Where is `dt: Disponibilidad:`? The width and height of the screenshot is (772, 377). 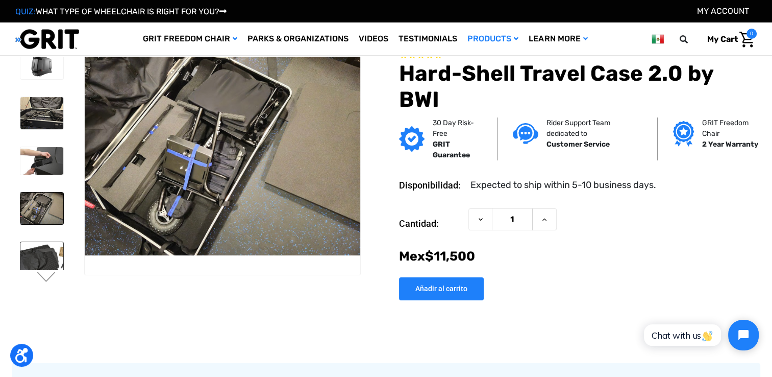 dt: Disponibilidad: is located at coordinates (431, 185).